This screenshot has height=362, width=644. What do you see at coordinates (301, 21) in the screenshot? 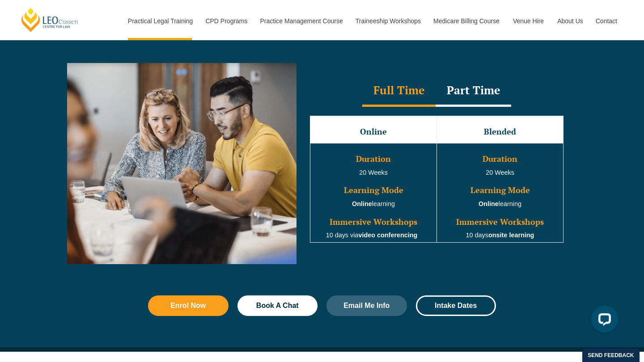
I see `a: Practice Management Course` at bounding box center [301, 21].